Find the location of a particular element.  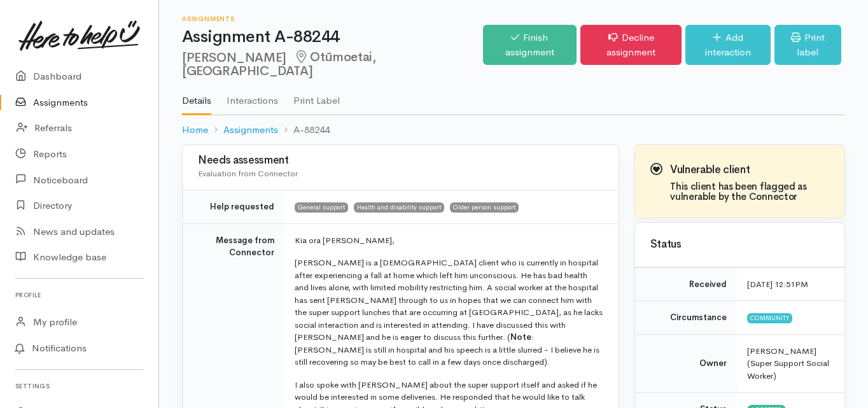

h6: Settings is located at coordinates (79, 386).